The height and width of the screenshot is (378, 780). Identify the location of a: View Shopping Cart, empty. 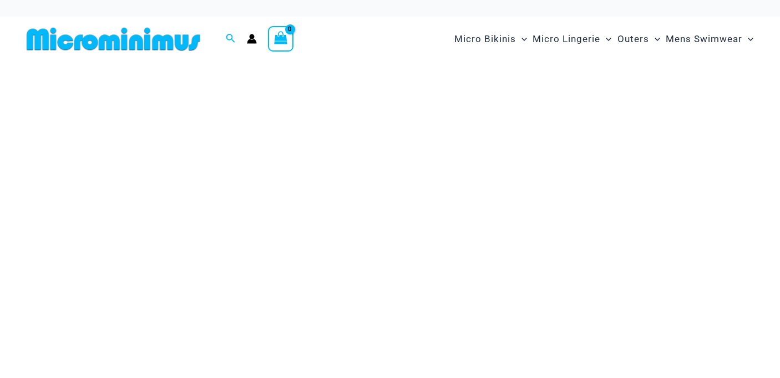
(281, 39).